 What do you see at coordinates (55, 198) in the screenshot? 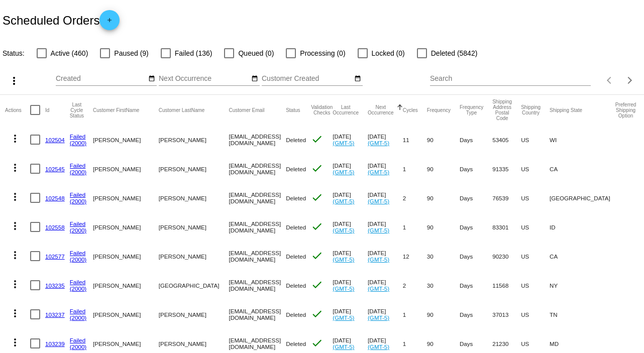
I see `a: 102548` at bounding box center [55, 198].